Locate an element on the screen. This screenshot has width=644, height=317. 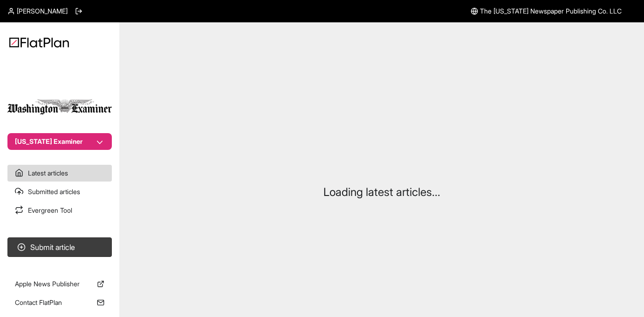
img: Logo is located at coordinates (39, 42).